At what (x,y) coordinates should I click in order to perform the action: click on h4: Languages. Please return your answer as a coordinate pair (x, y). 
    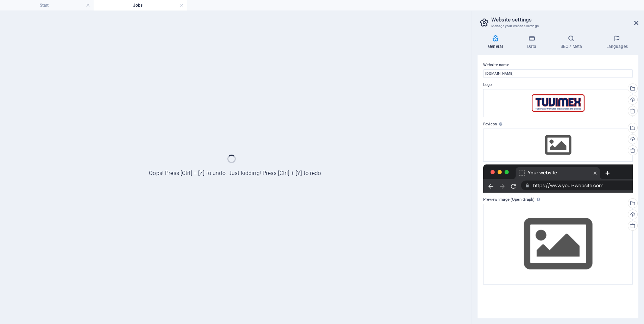
    Looking at the image, I should click on (617, 42).